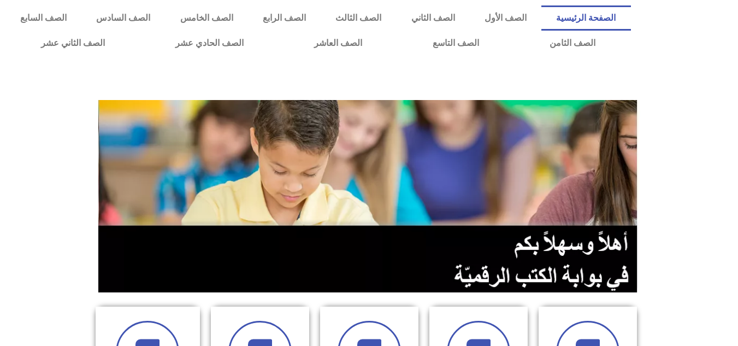  Describe the element at coordinates (358, 18) in the screenshot. I see `a: الصف الثالث` at that location.